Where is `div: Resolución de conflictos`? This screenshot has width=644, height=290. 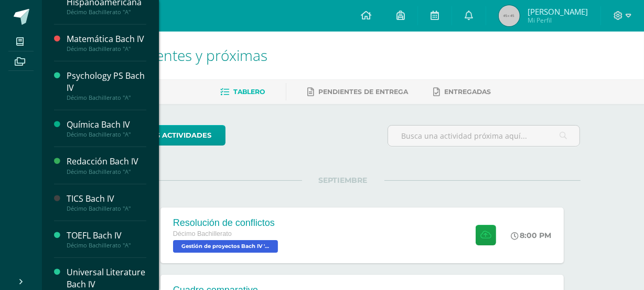 div: Resolución de conflictos is located at coordinates (227, 223).